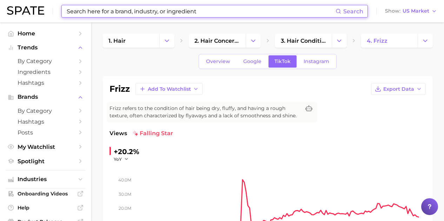 Image resolution: width=444 pixels, height=221 pixels. What do you see at coordinates (46, 194) in the screenshot?
I see `a: Onboarding Videos` at bounding box center [46, 194].